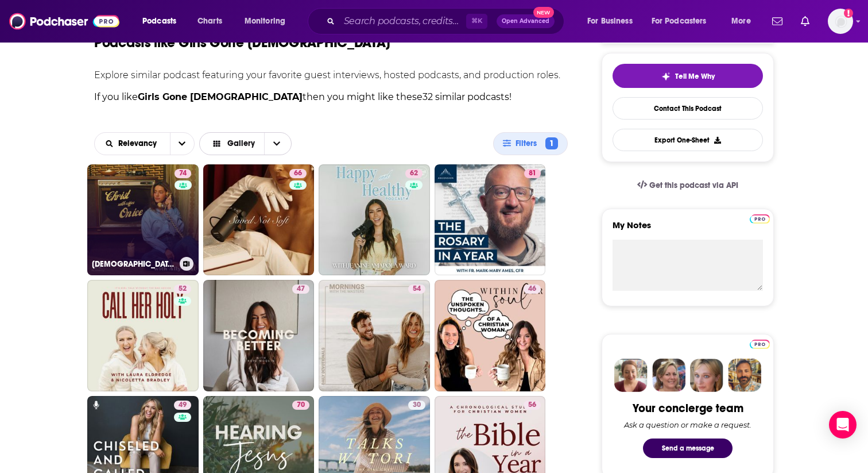 This screenshot has height=473, width=868. Describe the element at coordinates (532, 405) in the screenshot. I see `span: 56` at that location.